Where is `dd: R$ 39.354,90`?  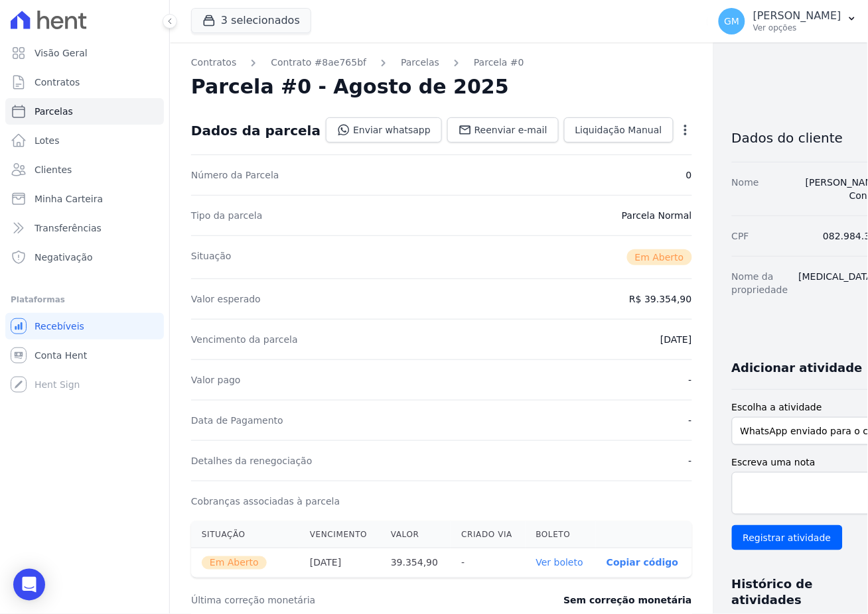
dd: R$ 39.354,90 is located at coordinates (660, 299).